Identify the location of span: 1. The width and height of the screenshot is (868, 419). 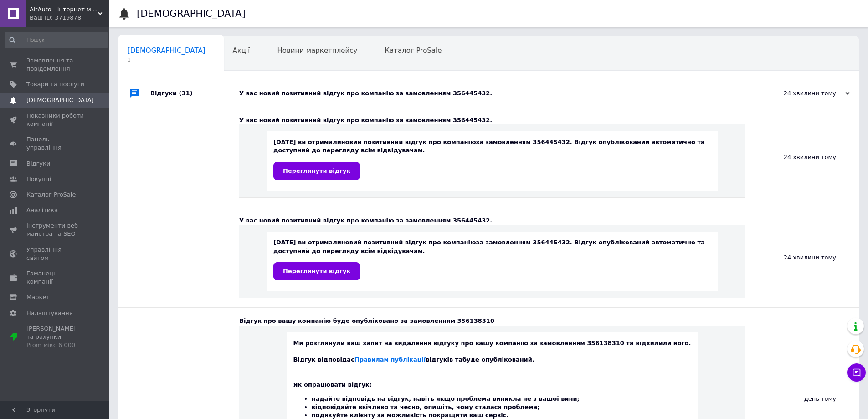
(167, 60).